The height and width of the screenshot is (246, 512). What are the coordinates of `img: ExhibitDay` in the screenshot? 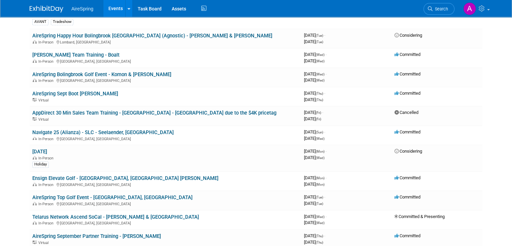 It's located at (46, 9).